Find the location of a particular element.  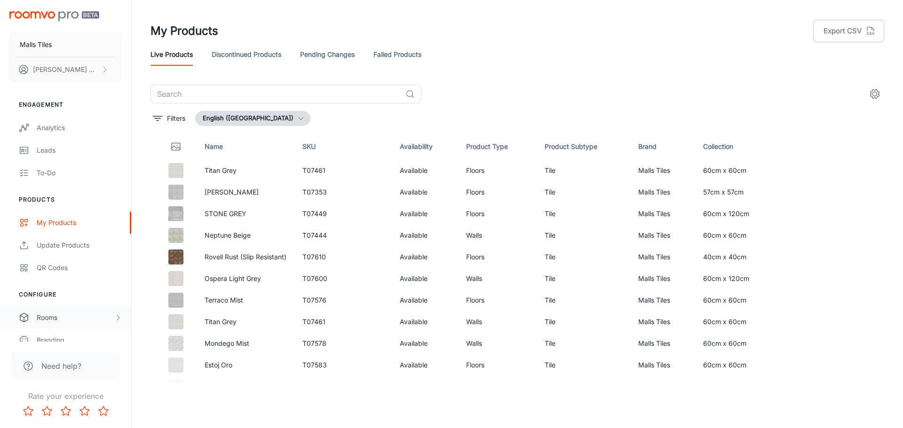

a: Terraco Mist is located at coordinates (224, 300).